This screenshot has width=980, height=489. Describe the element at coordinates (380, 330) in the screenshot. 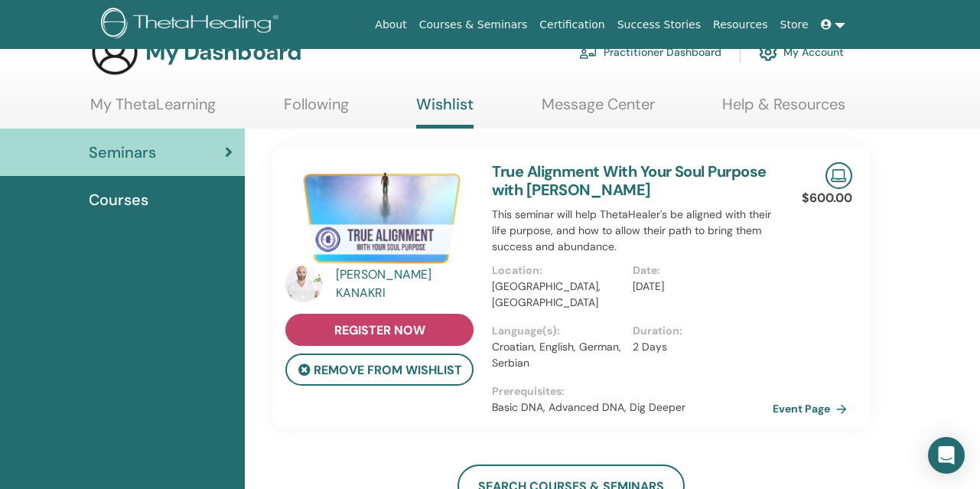

I see `span: register now` at that location.